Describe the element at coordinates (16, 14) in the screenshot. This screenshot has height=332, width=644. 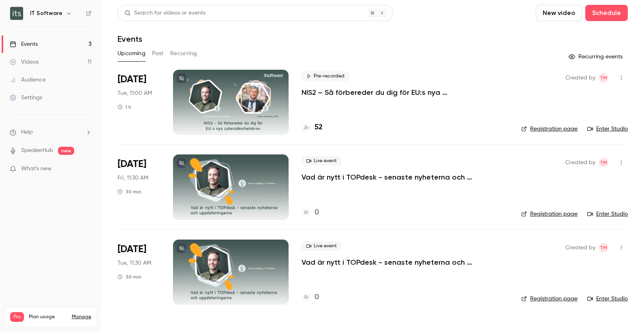
I see `img: IT Software` at that location.